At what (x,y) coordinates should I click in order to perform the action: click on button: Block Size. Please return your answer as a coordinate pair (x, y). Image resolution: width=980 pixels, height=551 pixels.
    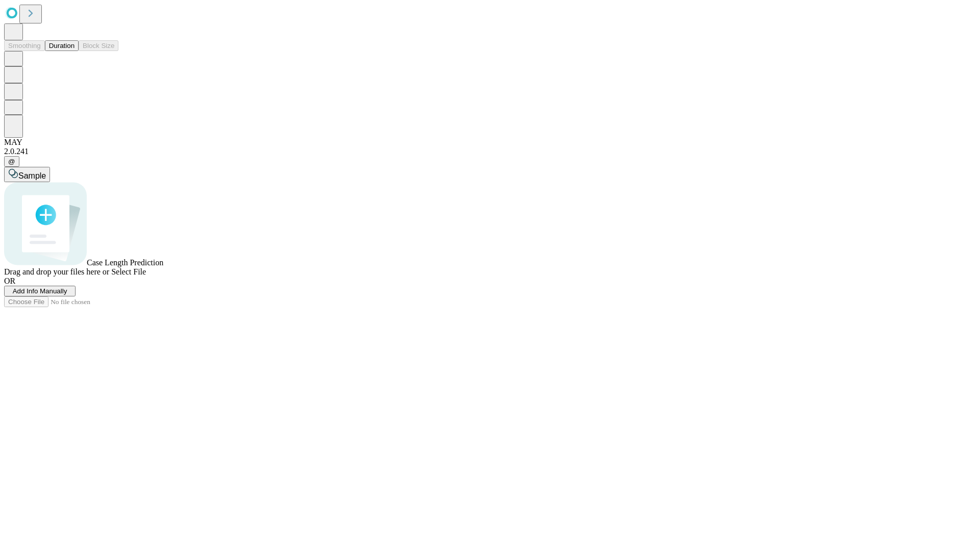
    Looking at the image, I should click on (98, 46).